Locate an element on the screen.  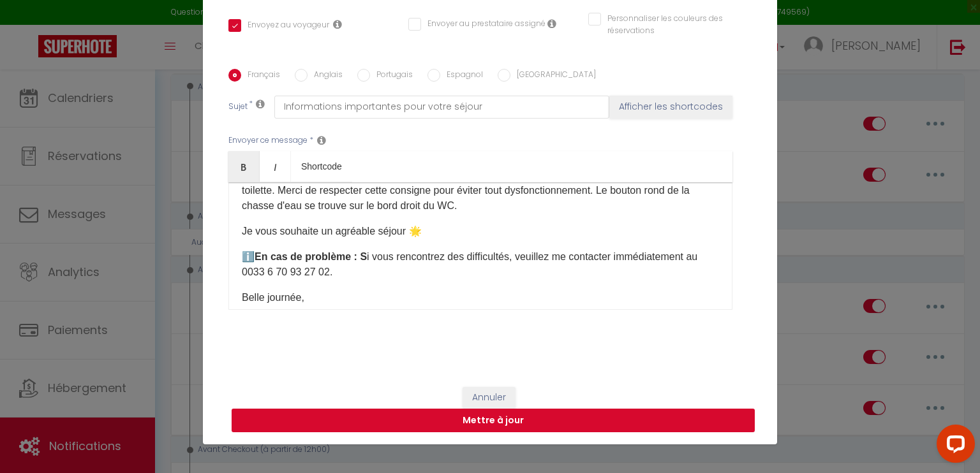
span: i vous rencontrez des difficultés, veuillez me contacter immédiatement au 0033 6 70 93 27 02. is located at coordinates (469, 264).